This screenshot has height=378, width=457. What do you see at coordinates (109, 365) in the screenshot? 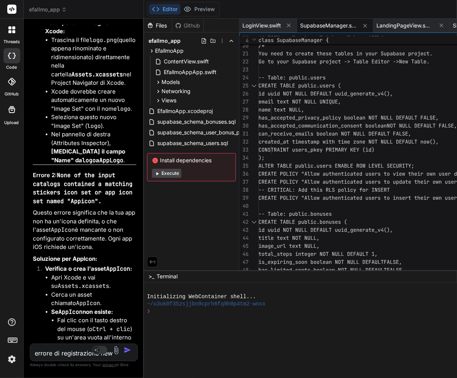
I see `span: privacy` at bounding box center [109, 365].